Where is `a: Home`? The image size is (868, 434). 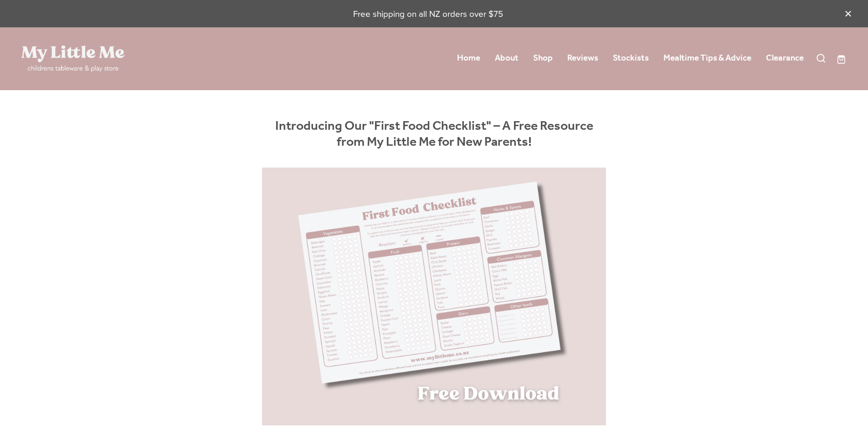 a: Home is located at coordinates (468, 59).